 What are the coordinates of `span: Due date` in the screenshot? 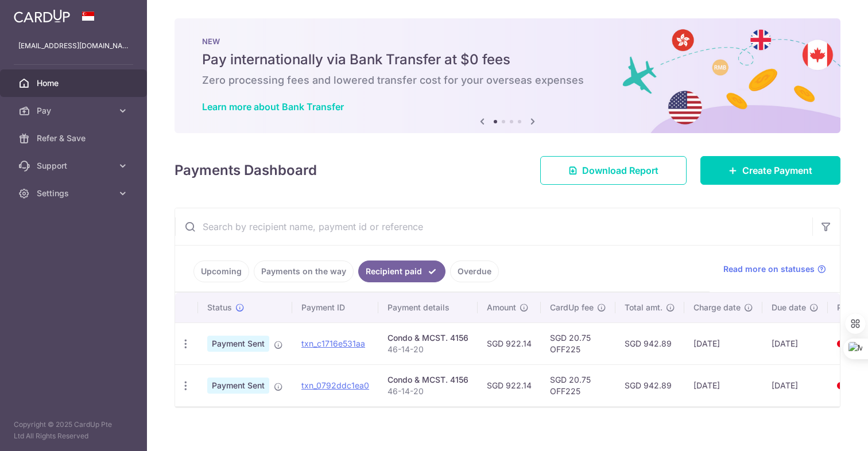 It's located at (789, 308).